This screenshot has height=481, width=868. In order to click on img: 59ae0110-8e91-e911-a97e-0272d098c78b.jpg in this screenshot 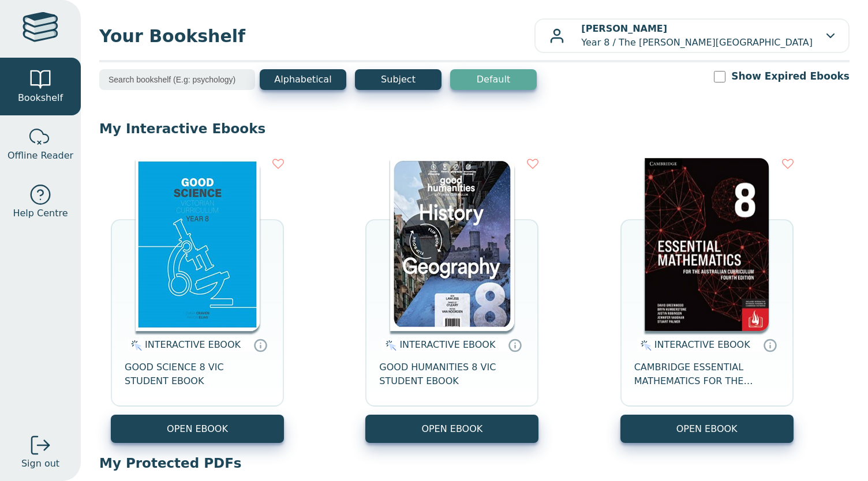, I will do `click(452, 245)`.